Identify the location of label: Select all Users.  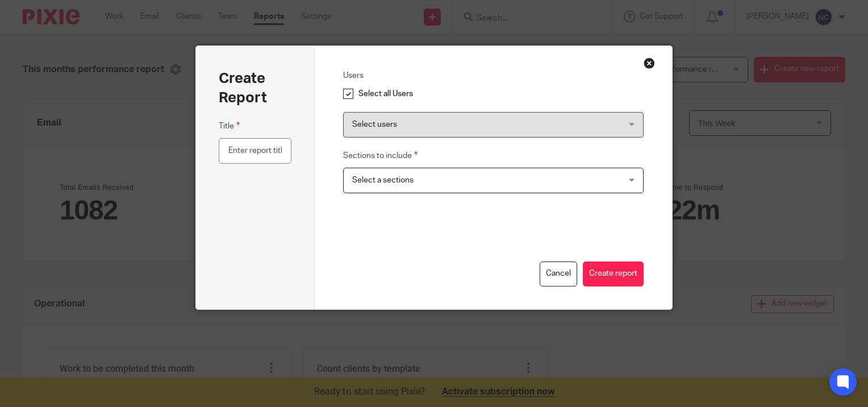
(386, 94).